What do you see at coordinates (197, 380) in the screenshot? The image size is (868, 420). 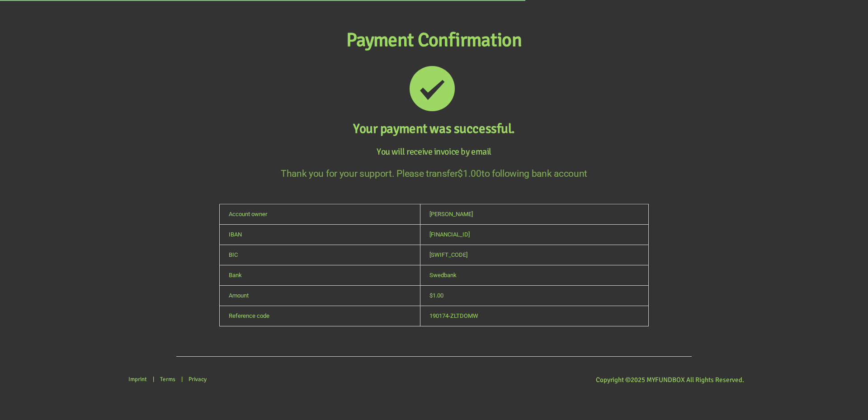 I see `a: Privacy` at bounding box center [197, 380].